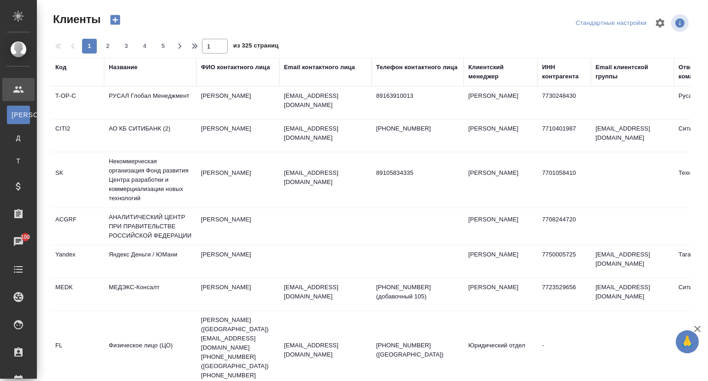 This screenshot has width=708, height=381. I want to click on span: 4, so click(145, 46).